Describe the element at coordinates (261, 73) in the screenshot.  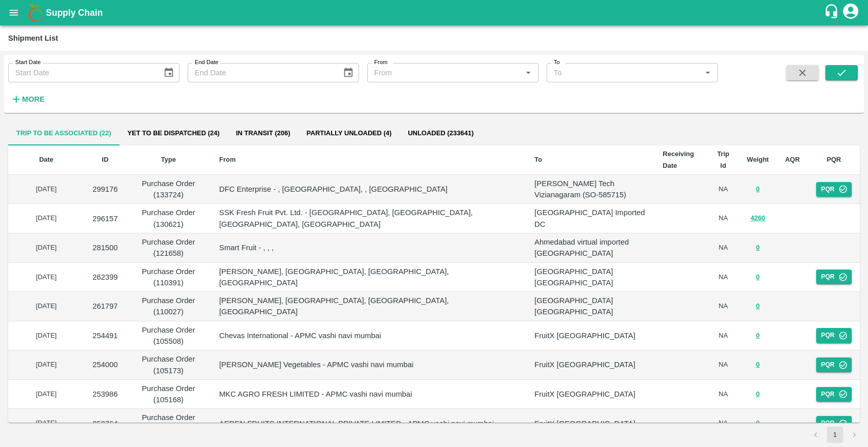
I see `input: End Date` at that location.